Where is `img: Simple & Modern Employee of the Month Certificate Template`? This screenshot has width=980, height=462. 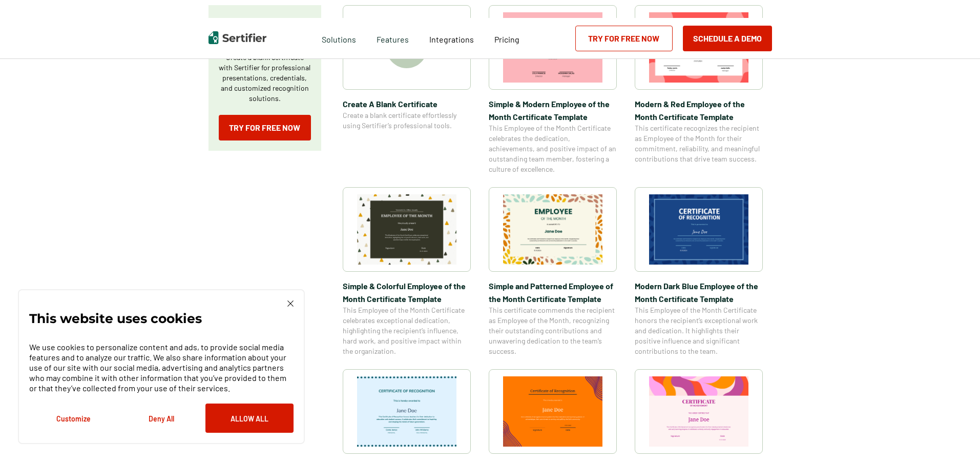 img: Simple & Modern Employee of the Month Certificate Template is located at coordinates (553, 47).